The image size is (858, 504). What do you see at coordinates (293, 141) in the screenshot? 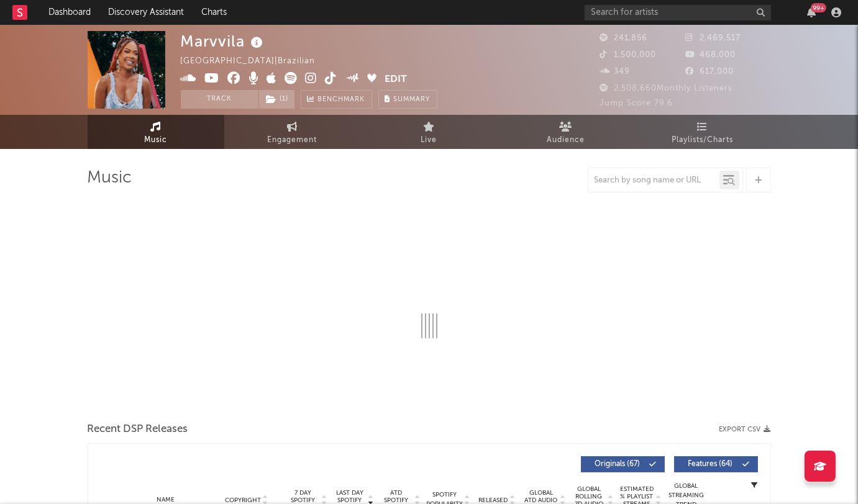
I see `span: Engagement` at bounding box center [293, 141].